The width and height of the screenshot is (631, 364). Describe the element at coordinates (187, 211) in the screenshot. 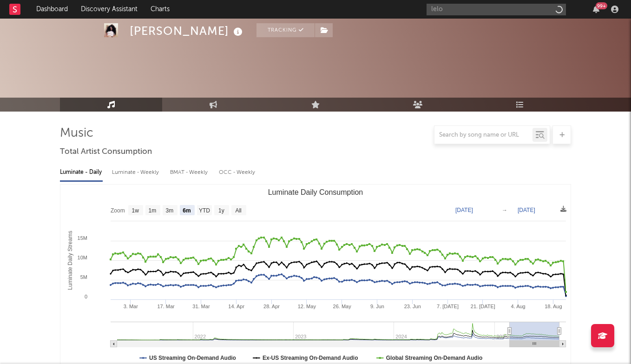

I see `text: 6m` at that location.